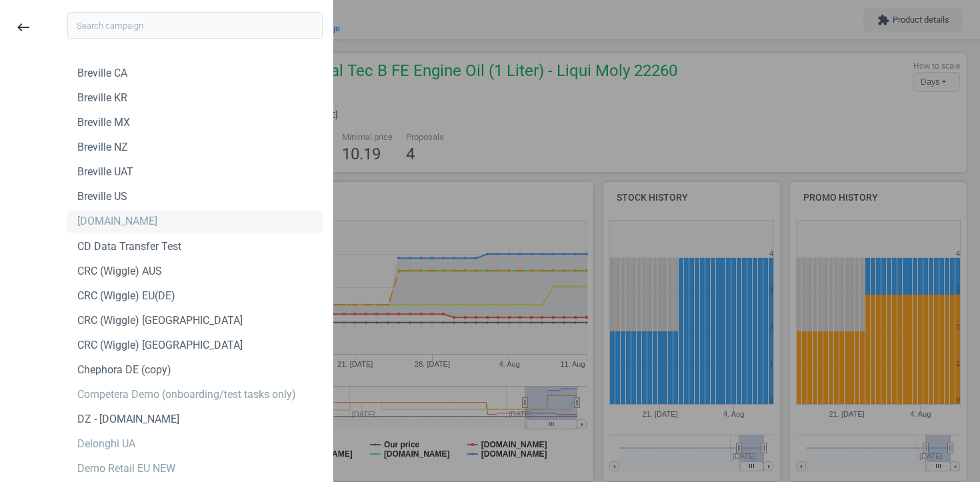 The width and height of the screenshot is (980, 482). I want to click on div: CRC (Wiggle) EU(DE), so click(126, 296).